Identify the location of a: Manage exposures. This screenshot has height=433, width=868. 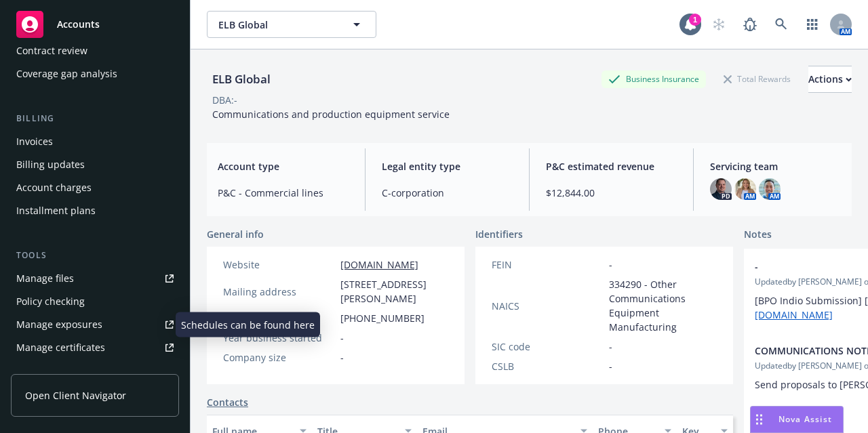
(95, 325).